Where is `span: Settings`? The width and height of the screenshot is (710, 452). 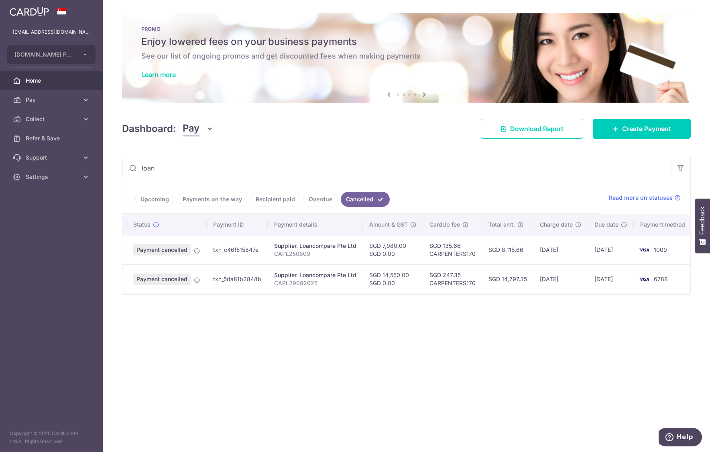 span: Settings is located at coordinates (52, 177).